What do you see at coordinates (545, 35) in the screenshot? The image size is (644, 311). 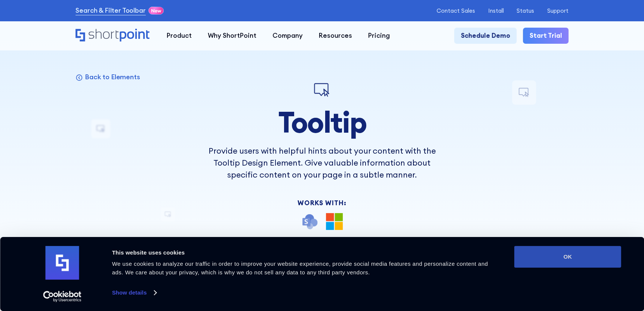 I see `a: Start Trial` at bounding box center [545, 35].